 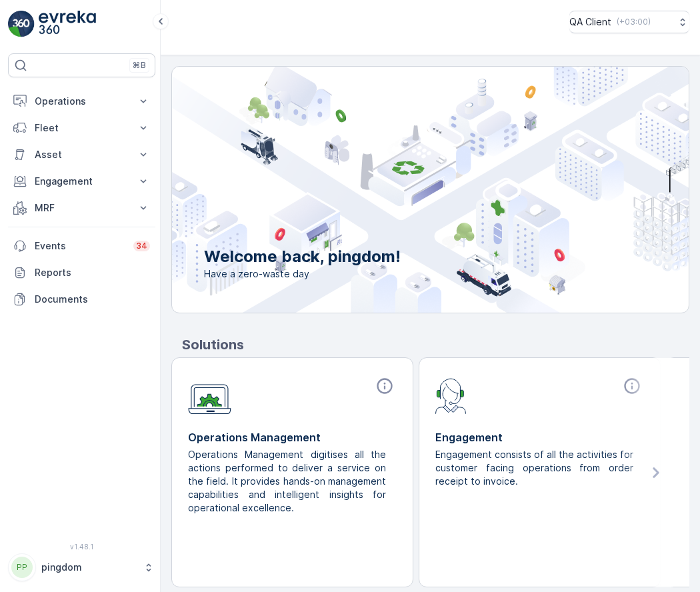 What do you see at coordinates (92, 273) in the screenshot?
I see `p: Reports` at bounding box center [92, 273].